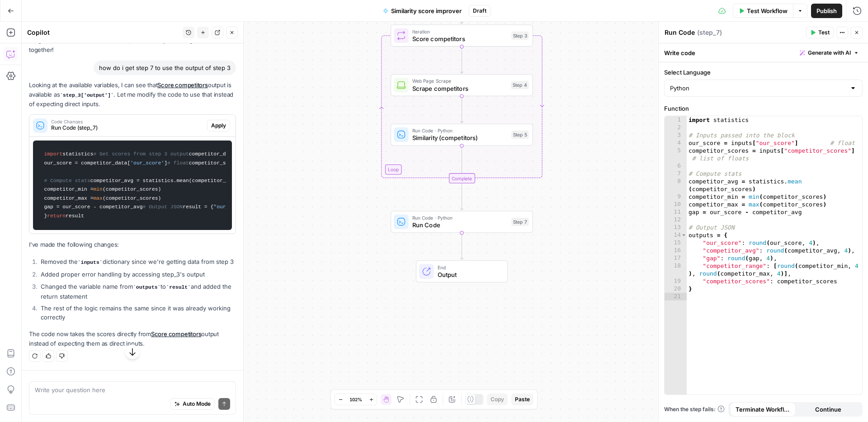 The width and height of the screenshot is (868, 422). Describe the element at coordinates (675, 135) in the screenshot. I see `div: 3` at that location.